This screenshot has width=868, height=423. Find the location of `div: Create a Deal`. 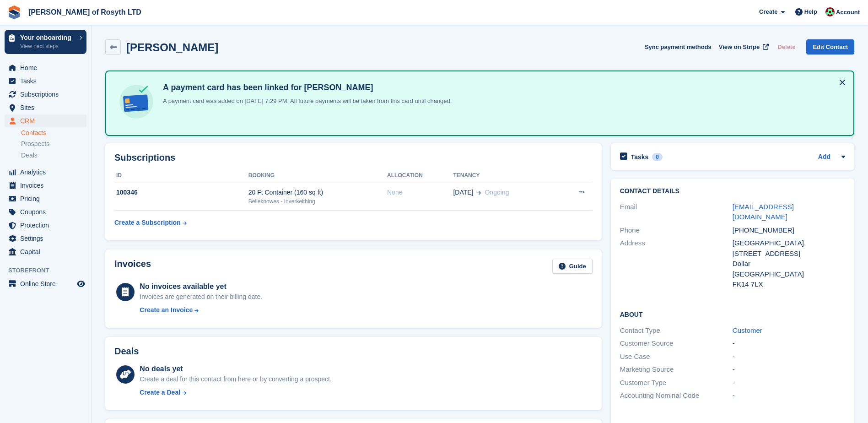

div: Create a Deal is located at coordinates (159, 393).